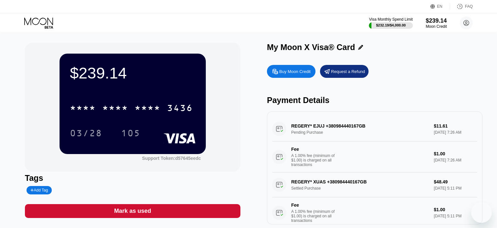 The width and height of the screenshot is (497, 228). Describe the element at coordinates (133, 211) in the screenshot. I see `div: Mark as used` at that location.